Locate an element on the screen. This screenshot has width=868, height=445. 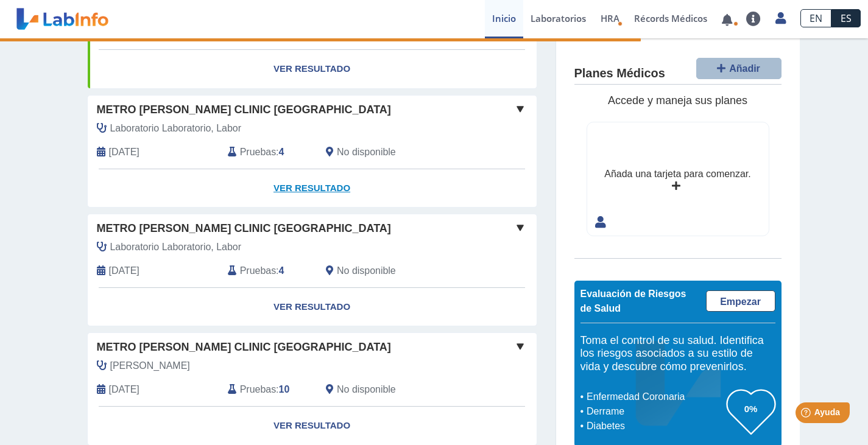
span: HRA is located at coordinates (610, 19).